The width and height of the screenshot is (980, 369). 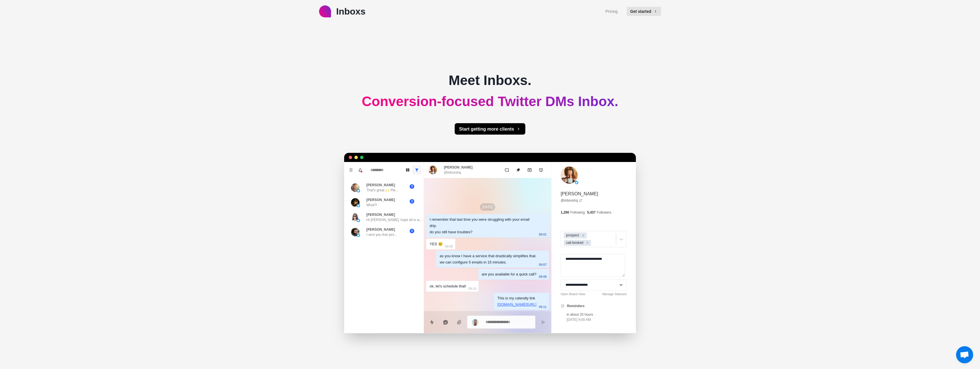 I want to click on div: YES 😢, so click(x=436, y=244).